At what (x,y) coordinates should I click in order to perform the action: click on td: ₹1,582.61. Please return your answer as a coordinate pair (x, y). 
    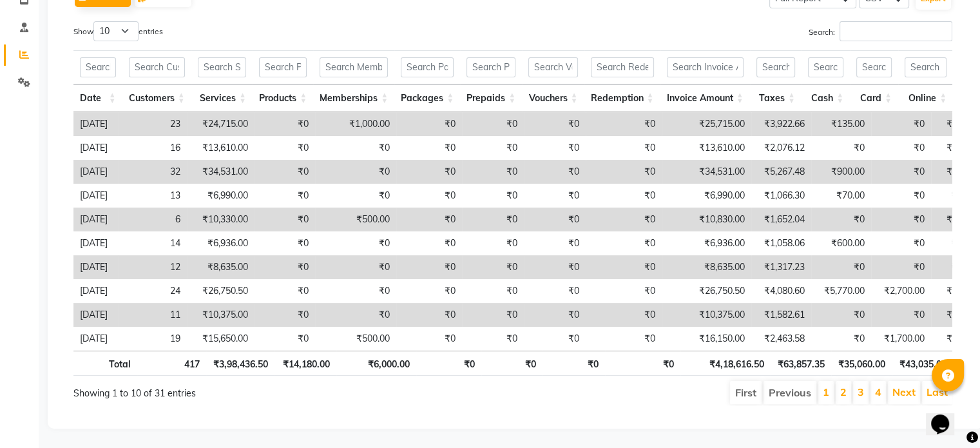
    Looking at the image, I should click on (781, 315).